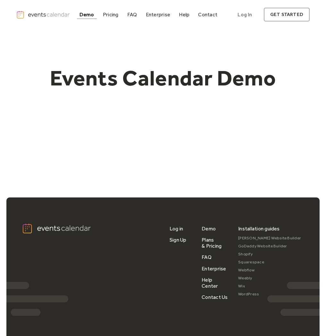 The width and height of the screenshot is (326, 336). What do you see at coordinates (208, 14) in the screenshot?
I see `a: Contact` at bounding box center [208, 14].